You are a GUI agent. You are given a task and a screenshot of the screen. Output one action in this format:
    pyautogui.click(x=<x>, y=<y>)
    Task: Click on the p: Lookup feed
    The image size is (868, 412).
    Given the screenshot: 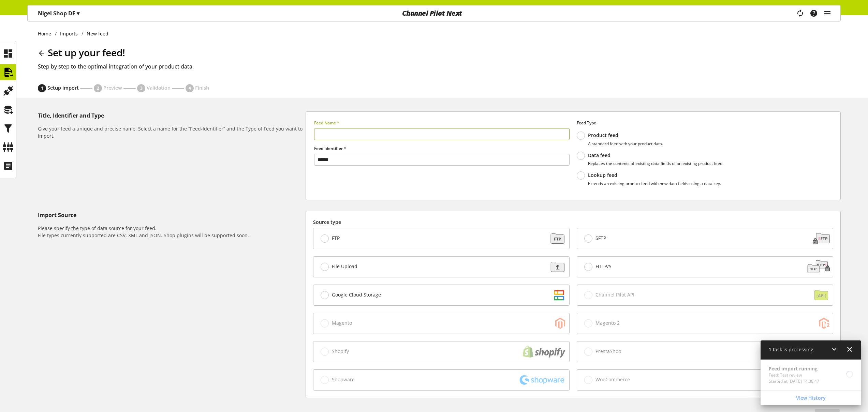 What is the action you would take?
    pyautogui.click(x=654, y=175)
    